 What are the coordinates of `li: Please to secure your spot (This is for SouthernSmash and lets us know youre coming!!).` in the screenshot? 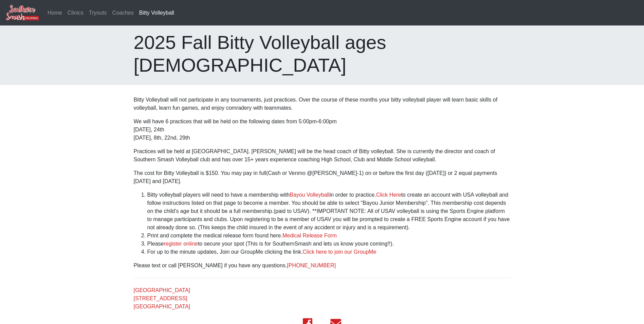 It's located at (329, 244).